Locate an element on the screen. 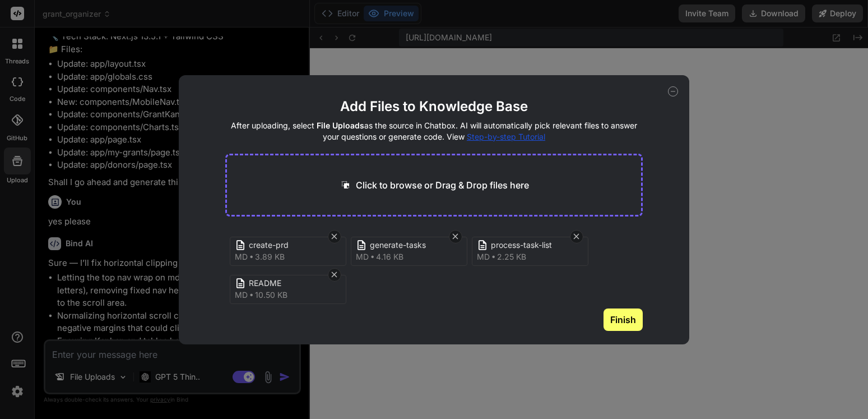 Image resolution: width=868 pixels, height=419 pixels. span: generate-tasks is located at coordinates (415, 245).